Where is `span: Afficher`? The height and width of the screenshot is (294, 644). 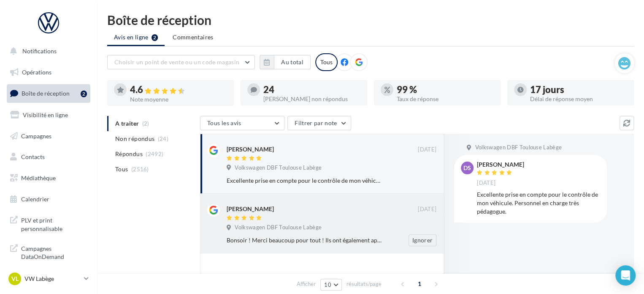 span: Afficher is located at coordinates (306, 284).